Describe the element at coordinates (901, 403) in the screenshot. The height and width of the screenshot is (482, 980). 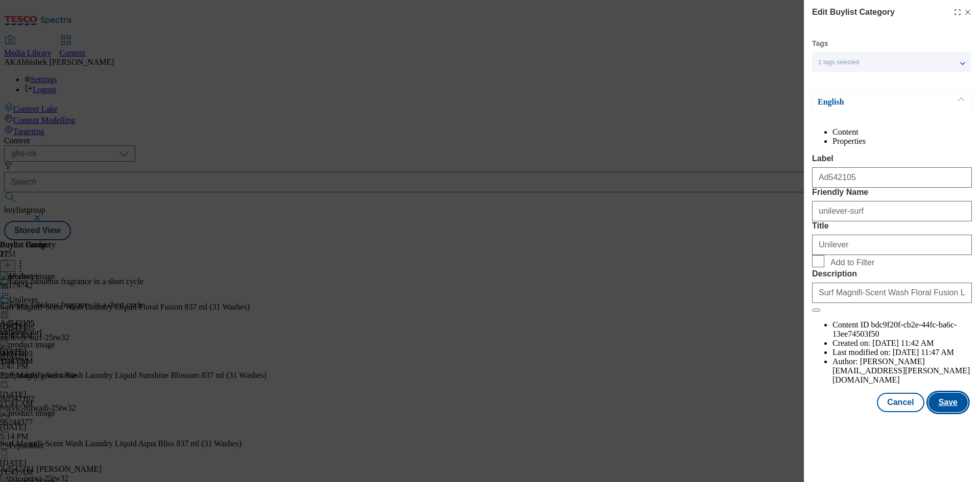
I see `button: Cancel` at that location.